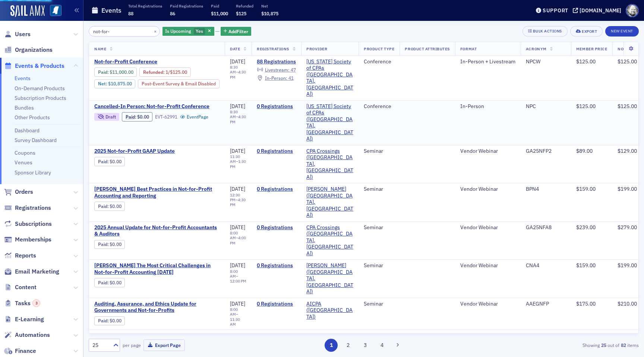 The height and width of the screenshot is (357, 644). I want to click on span: Finance, so click(25, 351).